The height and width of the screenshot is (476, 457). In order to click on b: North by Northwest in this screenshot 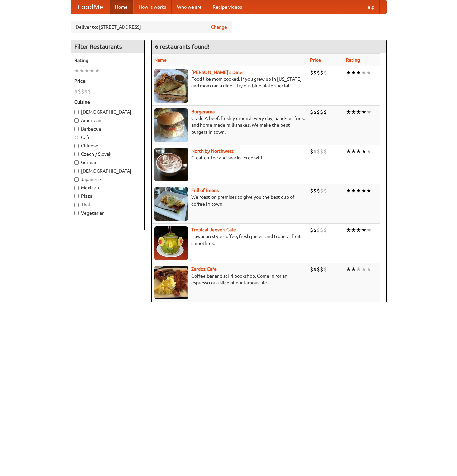, I will do `click(213, 151)`.